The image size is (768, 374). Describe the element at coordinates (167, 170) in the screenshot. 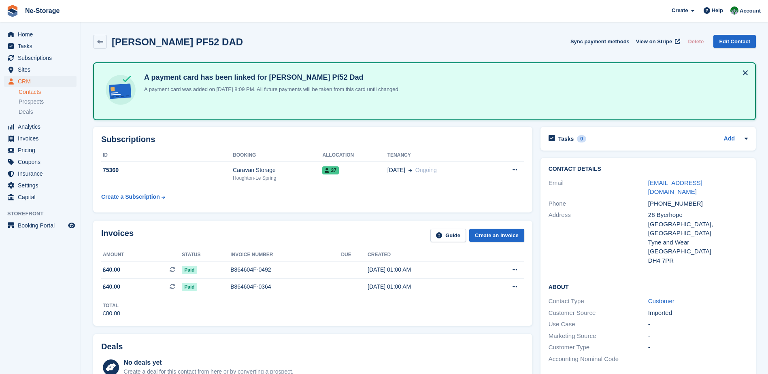

I see `div: 75360` at that location.